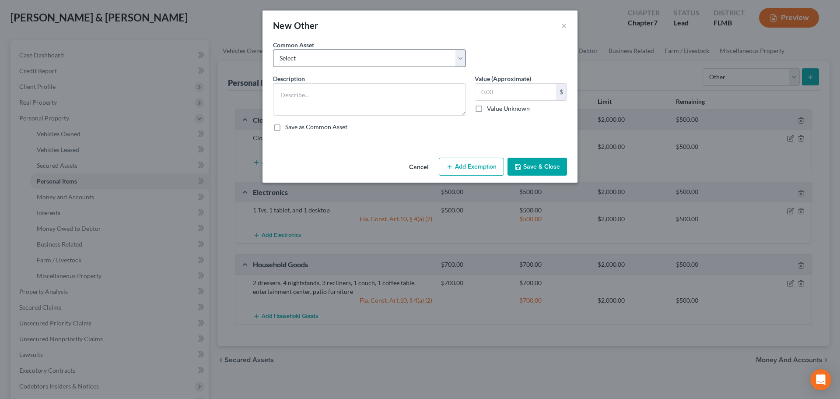  What do you see at coordinates (509, 109) in the screenshot?
I see `label: Value Unknown` at bounding box center [509, 109].